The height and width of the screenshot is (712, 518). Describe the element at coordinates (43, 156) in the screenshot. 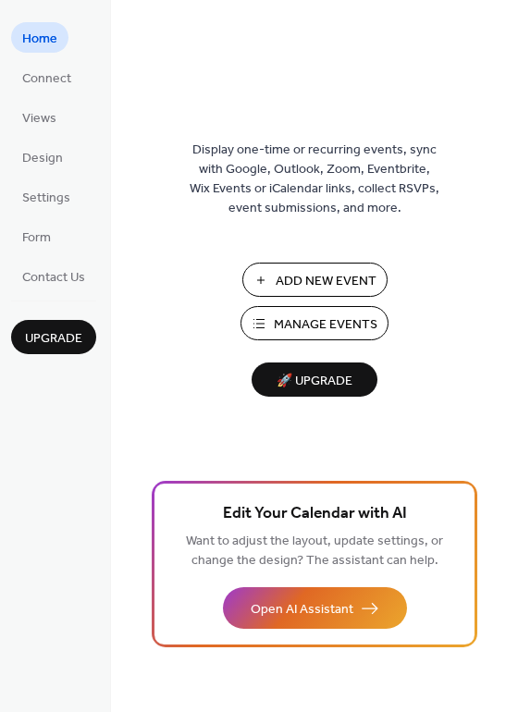

I see `a: Design` at that location.